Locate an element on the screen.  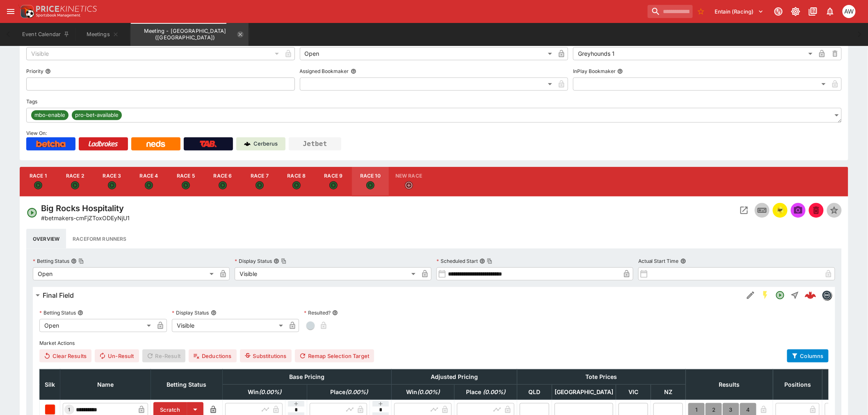
button: Documentation is located at coordinates (813, 11).